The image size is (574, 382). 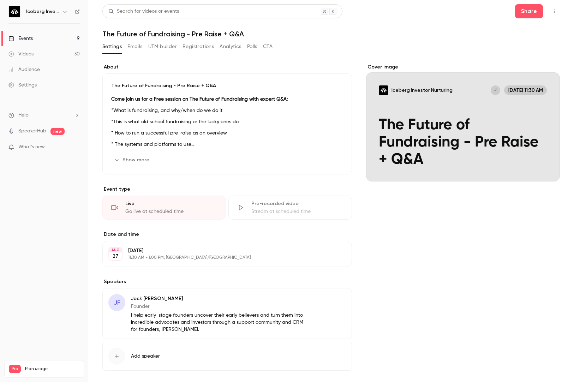 I want to click on p: *What is fundraising, and why/when do we do it, so click(x=227, y=111).